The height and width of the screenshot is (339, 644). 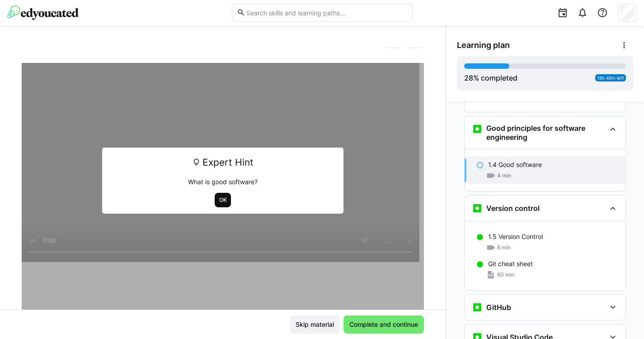 What do you see at coordinates (315, 324) in the screenshot?
I see `span: Skip material` at bounding box center [315, 324].